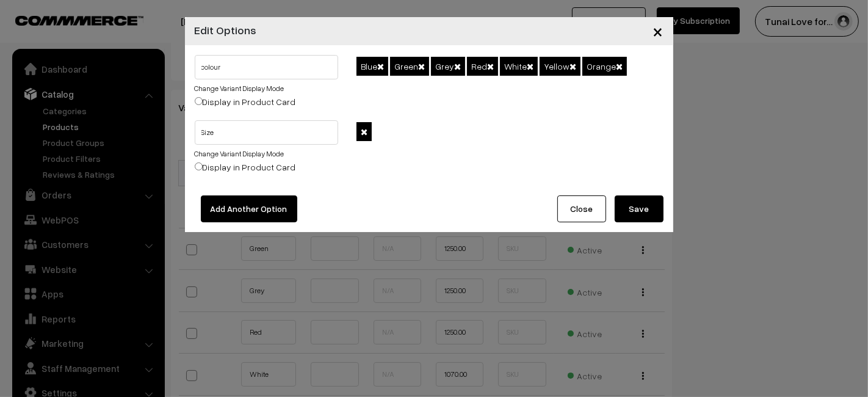 The image size is (868, 397). I want to click on span: Yellow, so click(560, 66).